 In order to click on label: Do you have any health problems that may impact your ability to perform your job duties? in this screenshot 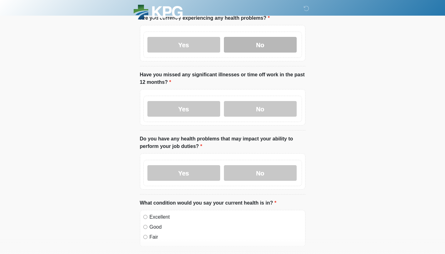, I will do `click(223, 142)`.